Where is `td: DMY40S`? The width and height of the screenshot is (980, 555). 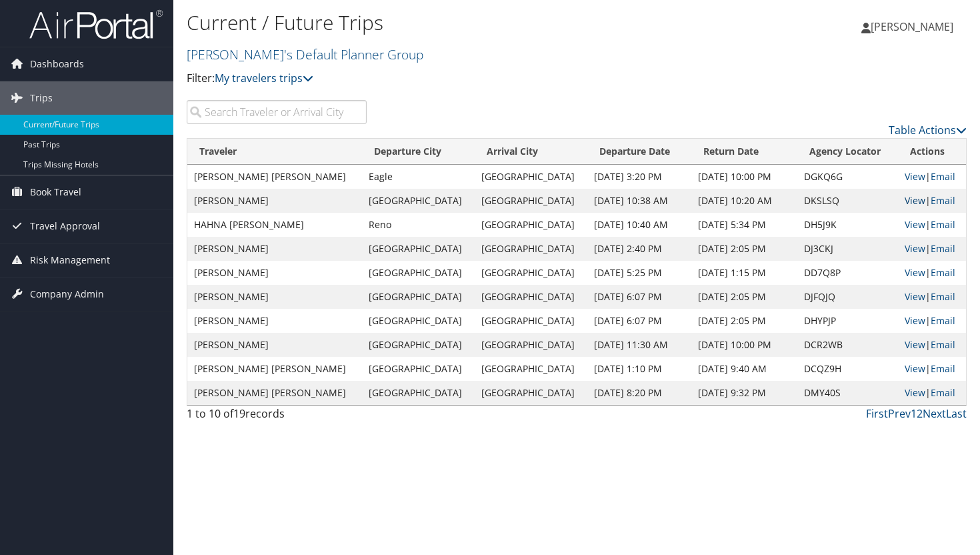
td: DMY40S is located at coordinates (847, 393).